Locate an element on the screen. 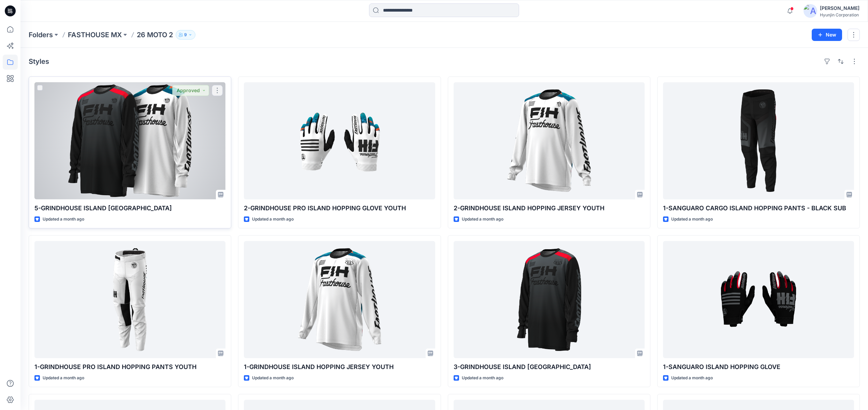 This screenshot has height=410, width=868. button: New is located at coordinates (827, 35).